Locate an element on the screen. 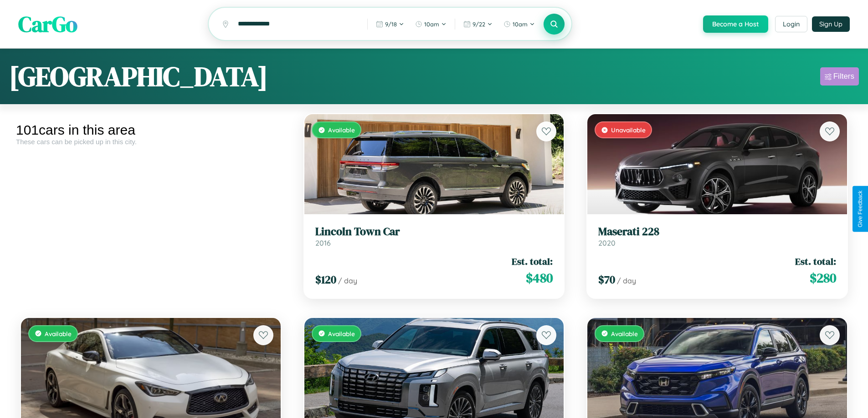 The height and width of the screenshot is (418, 868). div: These cars can be picked up in this city. is located at coordinates (151, 141).